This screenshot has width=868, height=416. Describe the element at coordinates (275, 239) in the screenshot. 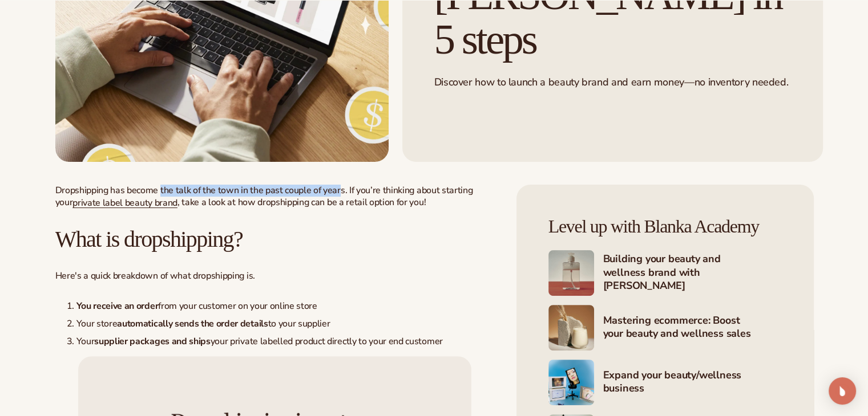

I see `h2: What is dropshipping?` at that location.